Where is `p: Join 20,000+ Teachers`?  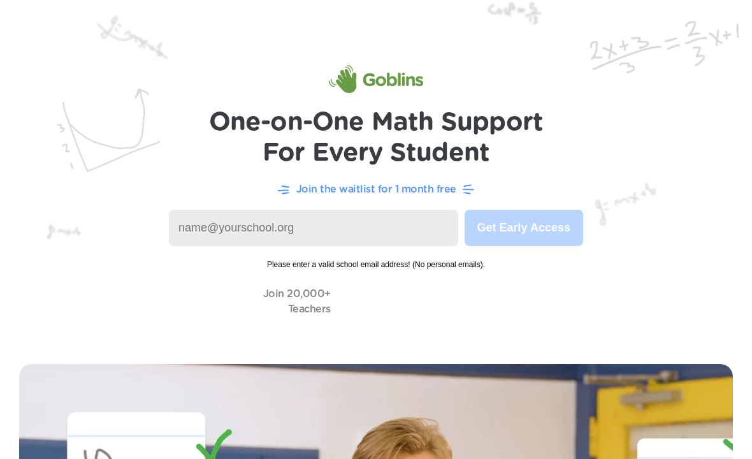
p: Join 20,000+ Teachers is located at coordinates (297, 302).